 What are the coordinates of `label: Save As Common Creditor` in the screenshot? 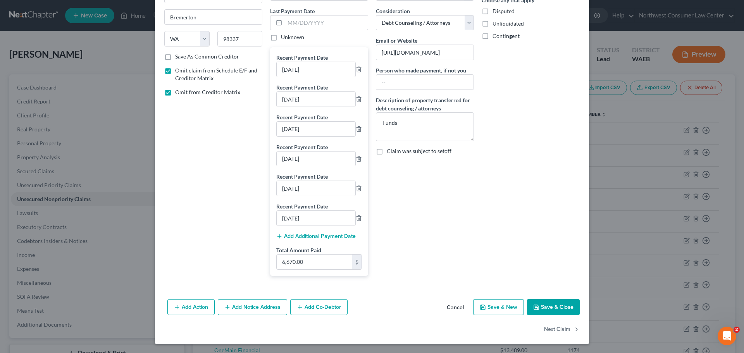 It's located at (207, 57).